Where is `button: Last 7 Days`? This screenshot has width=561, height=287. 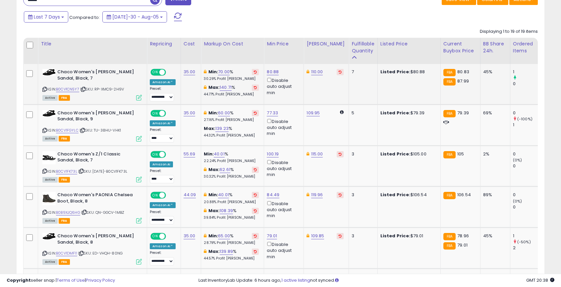
button: Last 7 Days is located at coordinates (46, 17).